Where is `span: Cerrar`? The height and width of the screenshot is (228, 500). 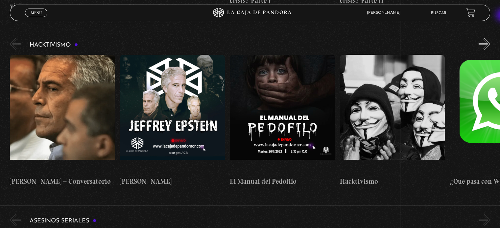
span: Cerrar is located at coordinates (36, 19).